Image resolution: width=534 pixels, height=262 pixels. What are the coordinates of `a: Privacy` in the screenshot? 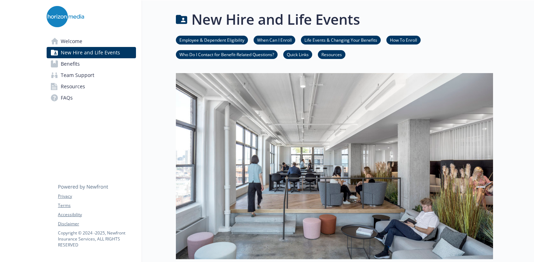 It's located at (97, 196).